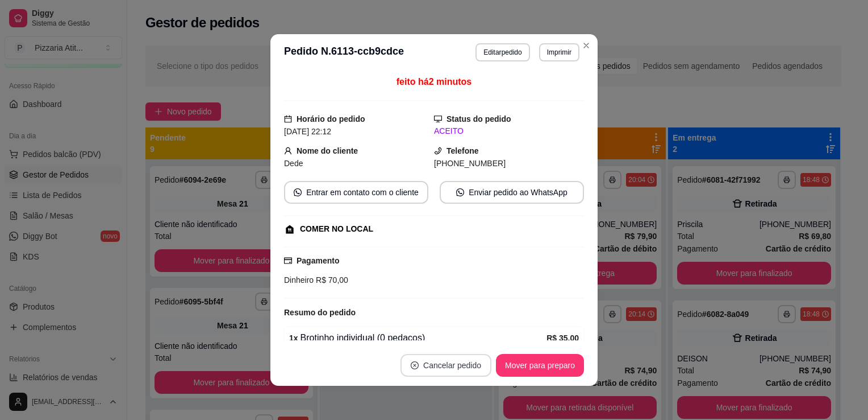 The image size is (868, 420). What do you see at coordinates (414, 365) in the screenshot?
I see `span: close-circle` at bounding box center [414, 365].